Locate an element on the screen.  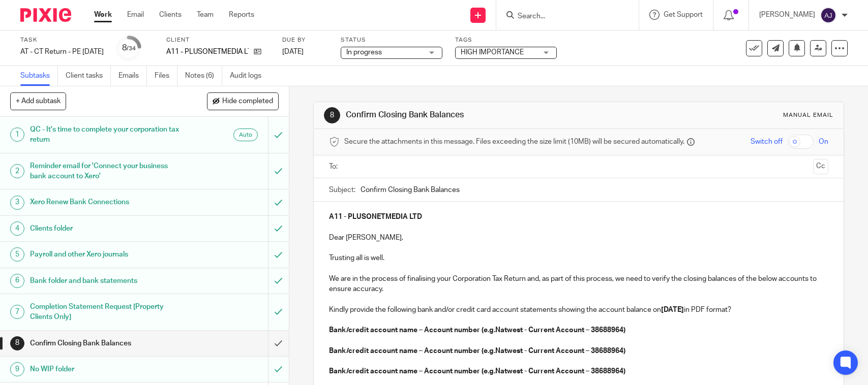
a: Clients is located at coordinates (170, 15).